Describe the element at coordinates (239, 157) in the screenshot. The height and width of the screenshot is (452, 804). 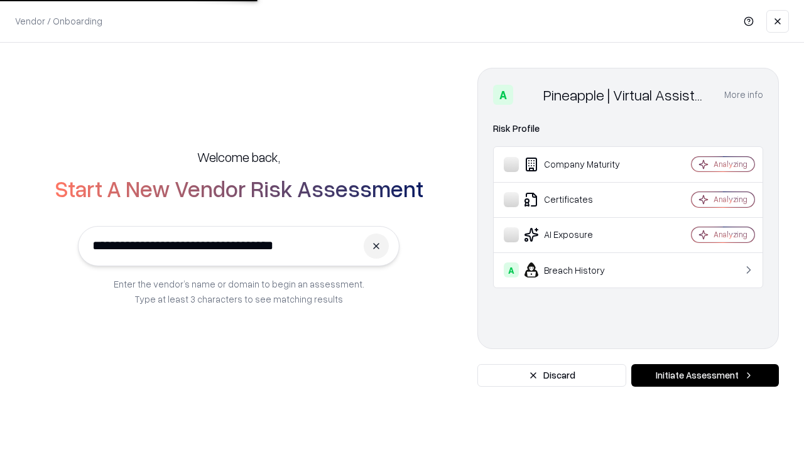
I see `h5: Welcome back,` at that location.